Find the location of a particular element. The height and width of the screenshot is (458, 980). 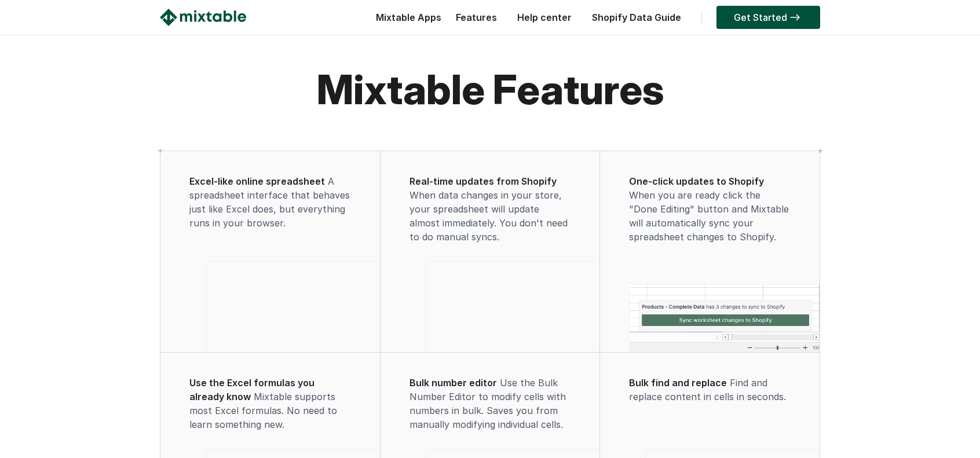

a: Help center is located at coordinates (544, 17).